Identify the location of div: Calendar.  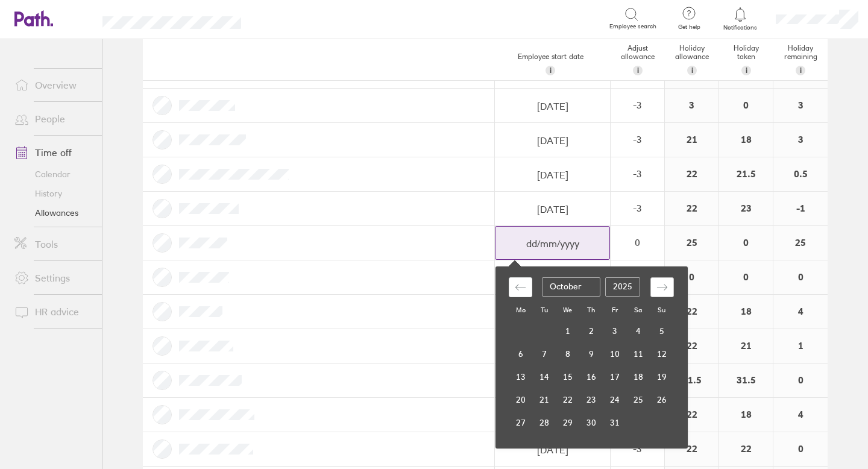
(592, 357).